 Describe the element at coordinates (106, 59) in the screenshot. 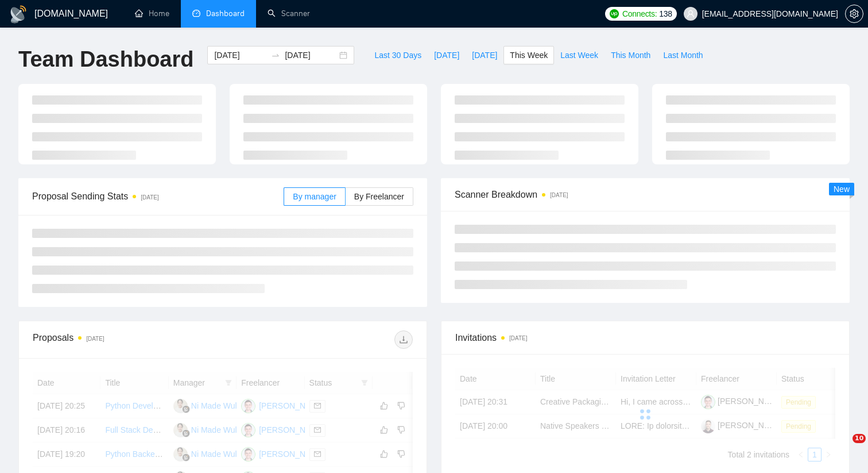

I see `h1: Team Dashboard` at that location.